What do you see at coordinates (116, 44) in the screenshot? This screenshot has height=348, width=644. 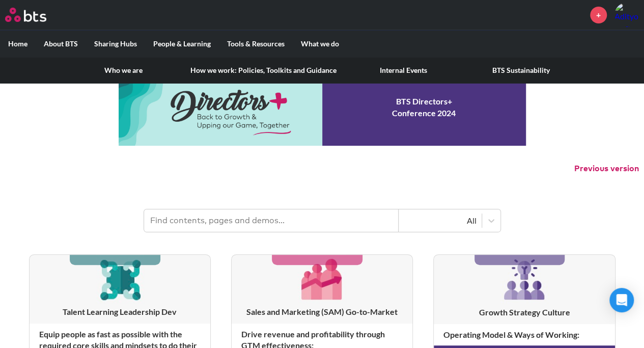 I see `label: Sharing Hubs` at bounding box center [116, 44].